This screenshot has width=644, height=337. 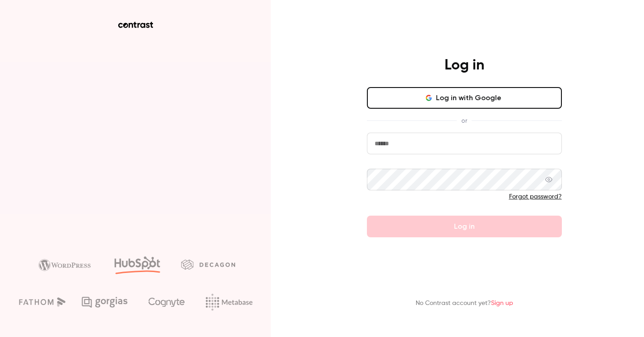 What do you see at coordinates (502, 303) in the screenshot?
I see `a: Sign up` at bounding box center [502, 303].